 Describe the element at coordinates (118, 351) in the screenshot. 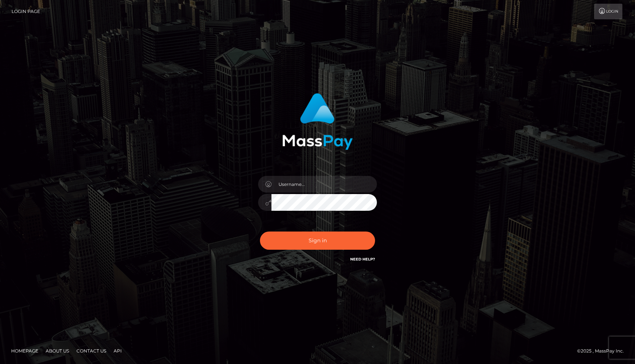

I see `a: API` at that location.